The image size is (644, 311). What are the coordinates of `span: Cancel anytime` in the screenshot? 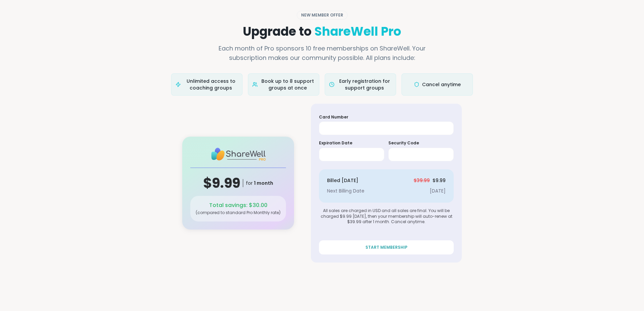 It's located at (441, 85).